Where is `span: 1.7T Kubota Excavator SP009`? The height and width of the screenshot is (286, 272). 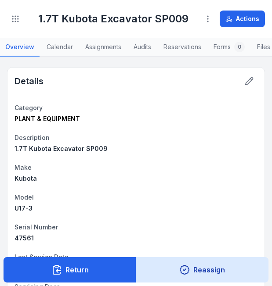
span: 1.7T Kubota Excavator SP009 is located at coordinates (61, 148).